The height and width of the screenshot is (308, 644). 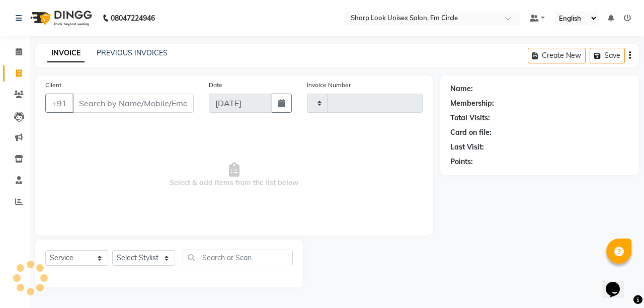 I want to click on div: Membership:, so click(x=472, y=103).